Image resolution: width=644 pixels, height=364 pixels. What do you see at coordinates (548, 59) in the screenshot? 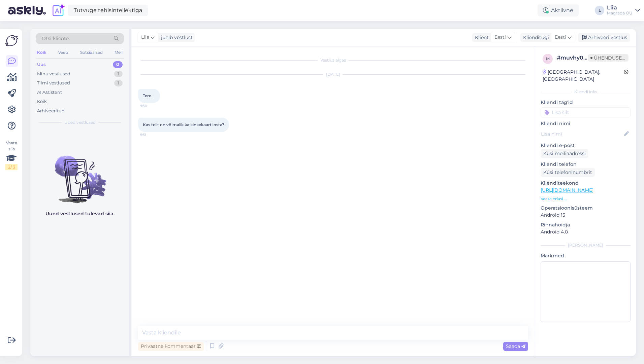
I see `span: m` at bounding box center [548, 59].